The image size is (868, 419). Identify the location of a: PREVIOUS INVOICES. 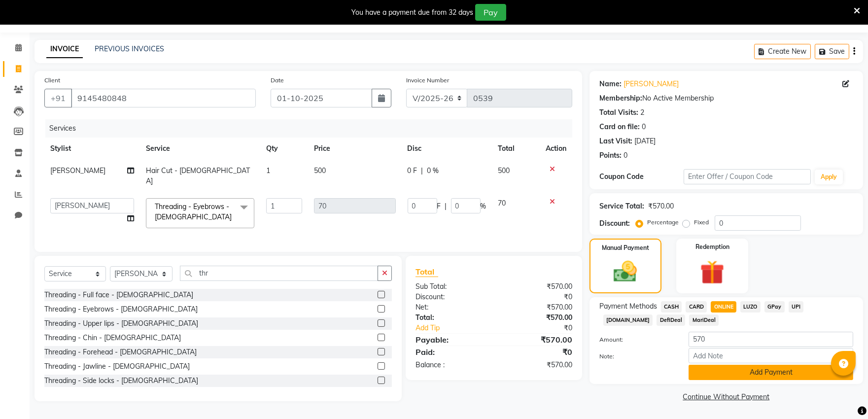
(129, 49).